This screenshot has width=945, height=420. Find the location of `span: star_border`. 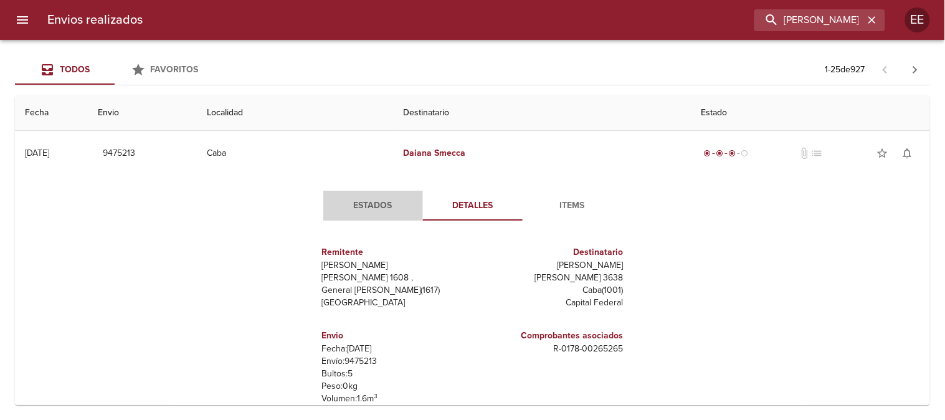

span: star_border is located at coordinates (882, 153).